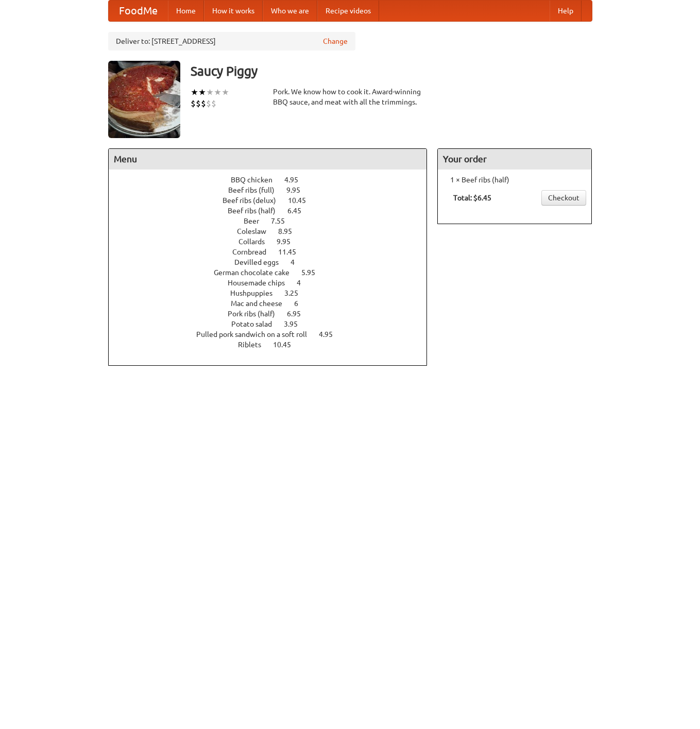 This screenshot has width=700, height=729. I want to click on span: Mac and cheese, so click(262, 304).